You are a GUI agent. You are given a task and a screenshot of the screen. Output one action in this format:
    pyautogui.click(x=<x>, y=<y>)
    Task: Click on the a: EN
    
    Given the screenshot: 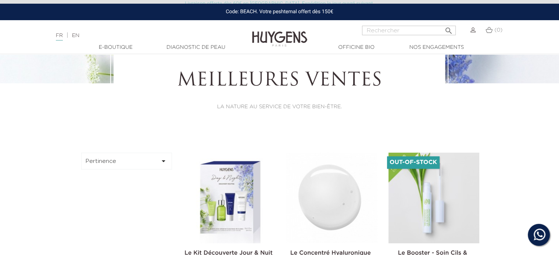 What is the action you would take?
    pyautogui.click(x=76, y=36)
    